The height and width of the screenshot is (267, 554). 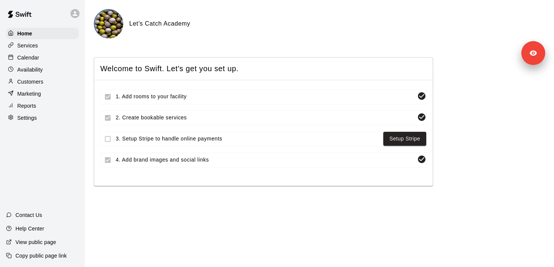 What do you see at coordinates (42, 94) in the screenshot?
I see `a: Marketing` at bounding box center [42, 94].